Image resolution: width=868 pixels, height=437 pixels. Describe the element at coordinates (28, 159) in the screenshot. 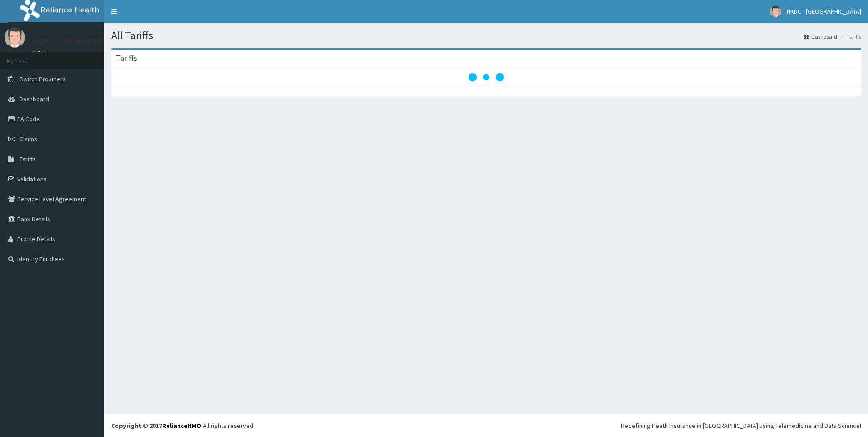

I see `span: Tariffs` at that location.